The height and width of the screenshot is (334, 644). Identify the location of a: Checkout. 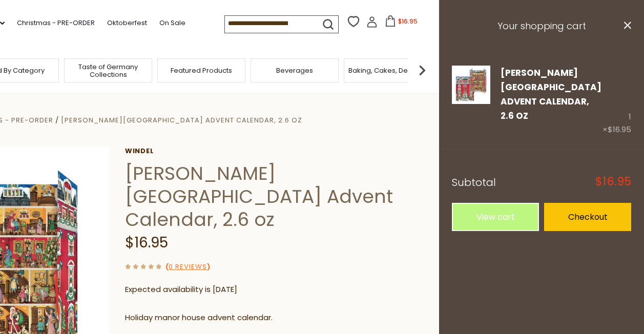
(587, 217).